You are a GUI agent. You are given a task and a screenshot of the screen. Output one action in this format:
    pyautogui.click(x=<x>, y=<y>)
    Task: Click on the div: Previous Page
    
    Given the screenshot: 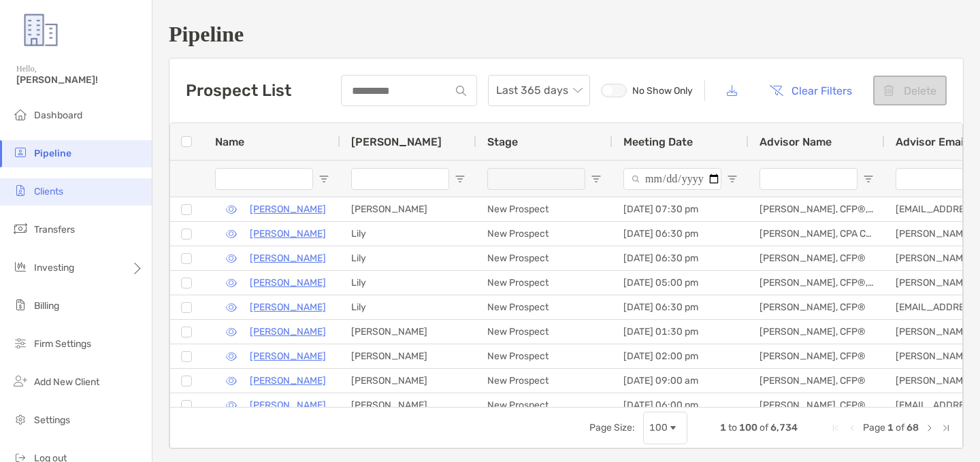 What is the action you would take?
    pyautogui.click(x=853, y=429)
    